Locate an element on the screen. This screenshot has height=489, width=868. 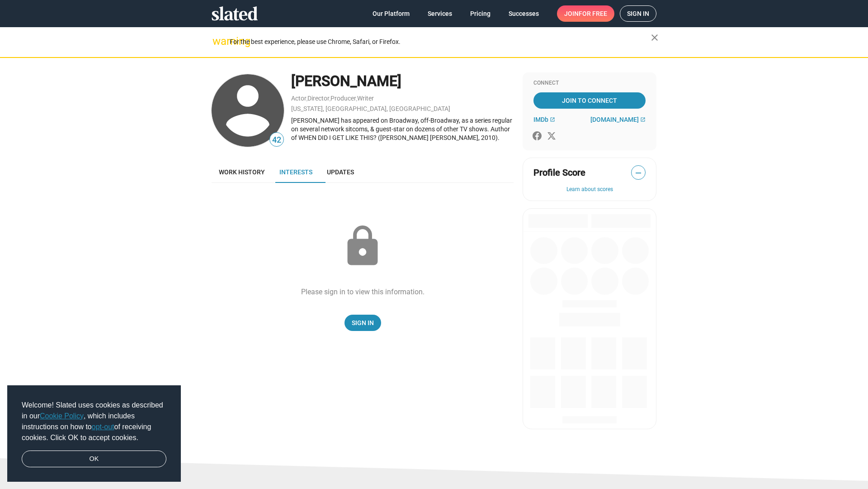
a: Join To Connect is located at coordinates (589, 101).